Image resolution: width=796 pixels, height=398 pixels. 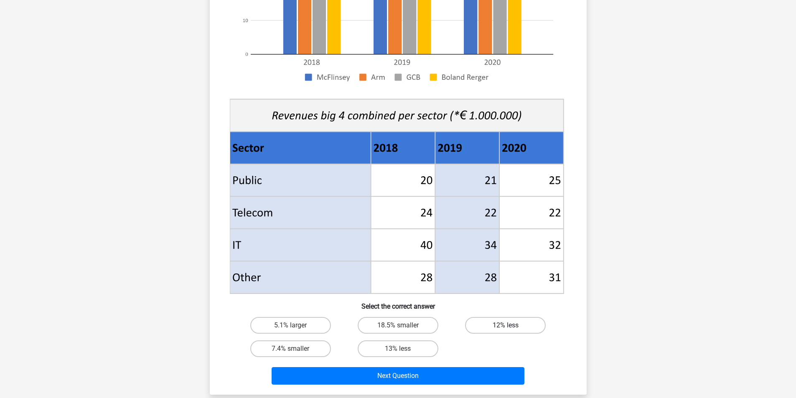 What do you see at coordinates (290, 325) in the screenshot?
I see `label: 5.1% larger` at bounding box center [290, 325].